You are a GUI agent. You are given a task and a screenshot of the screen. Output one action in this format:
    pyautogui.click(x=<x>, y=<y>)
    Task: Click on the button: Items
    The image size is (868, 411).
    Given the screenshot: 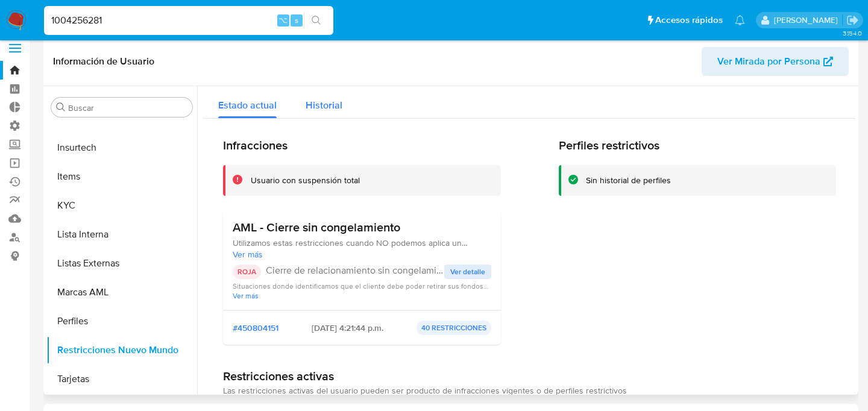 What is the action you would take?
    pyautogui.click(x=122, y=176)
    